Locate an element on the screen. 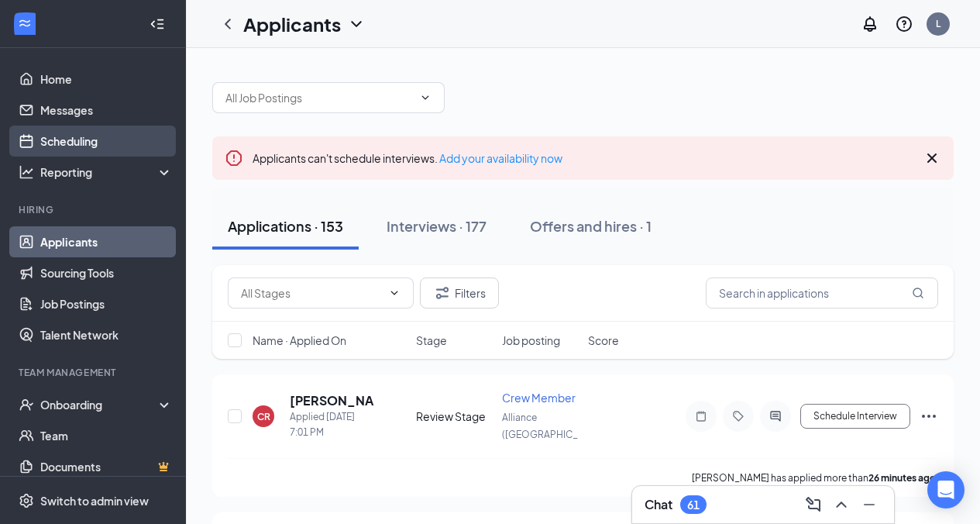 This screenshot has width=980, height=524. div: Review Stage is located at coordinates (454, 416).